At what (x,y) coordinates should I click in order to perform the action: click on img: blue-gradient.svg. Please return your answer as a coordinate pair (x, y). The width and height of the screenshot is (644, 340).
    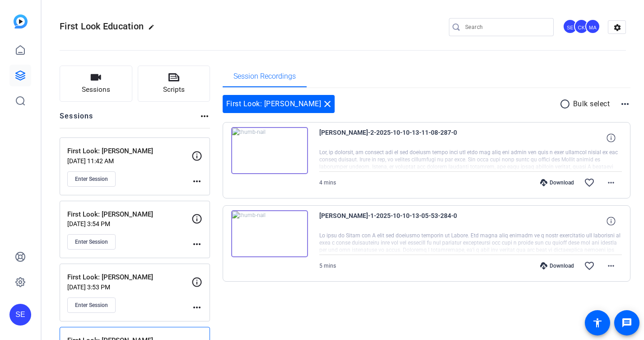
    Looking at the image, I should click on (21, 21).